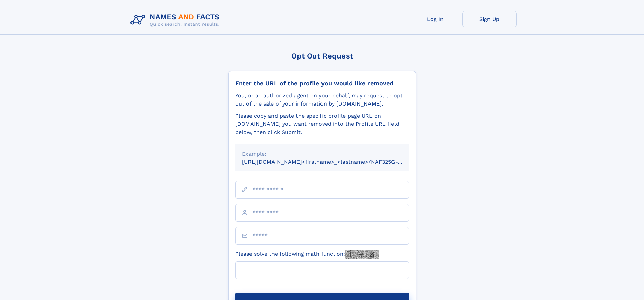 The width and height of the screenshot is (644, 300). Describe the element at coordinates (322, 154) in the screenshot. I see `div: Example:` at that location.